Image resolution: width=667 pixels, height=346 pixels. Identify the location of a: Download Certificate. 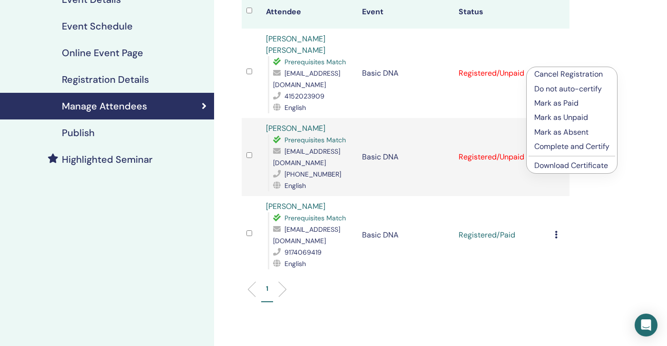
(570, 165).